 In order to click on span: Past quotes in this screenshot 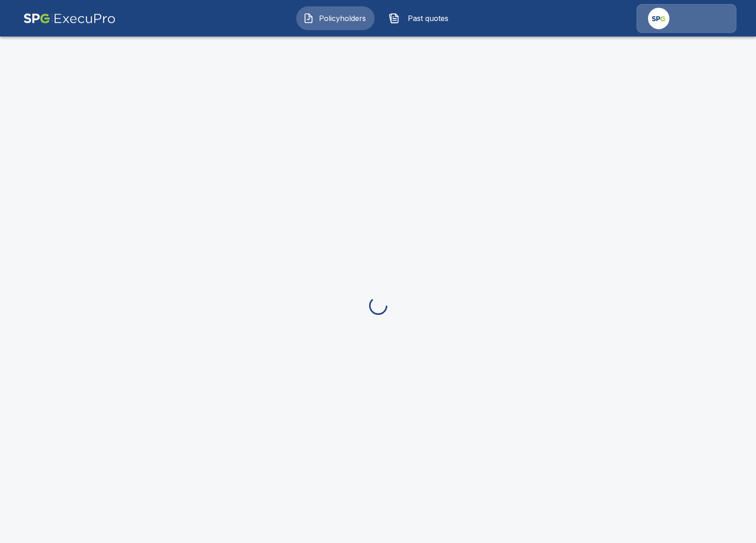, I will do `click(428, 18)`.